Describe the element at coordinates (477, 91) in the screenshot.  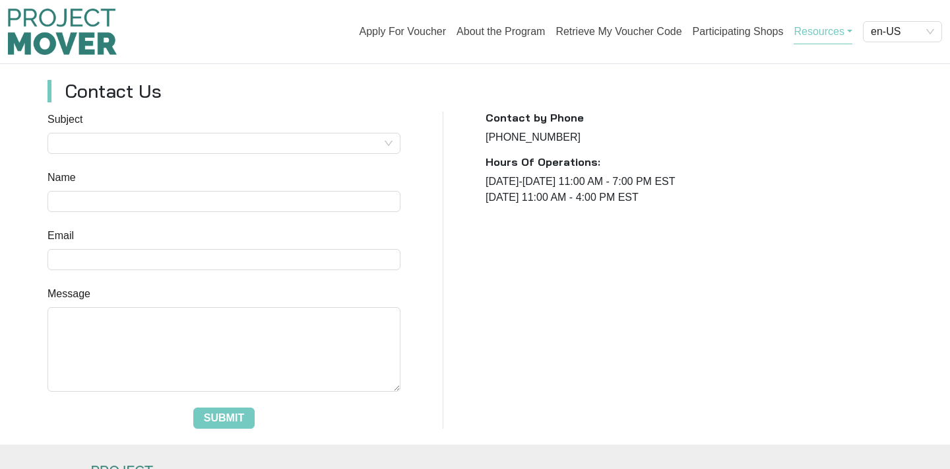
I see `h3: Contact Us` at that location.